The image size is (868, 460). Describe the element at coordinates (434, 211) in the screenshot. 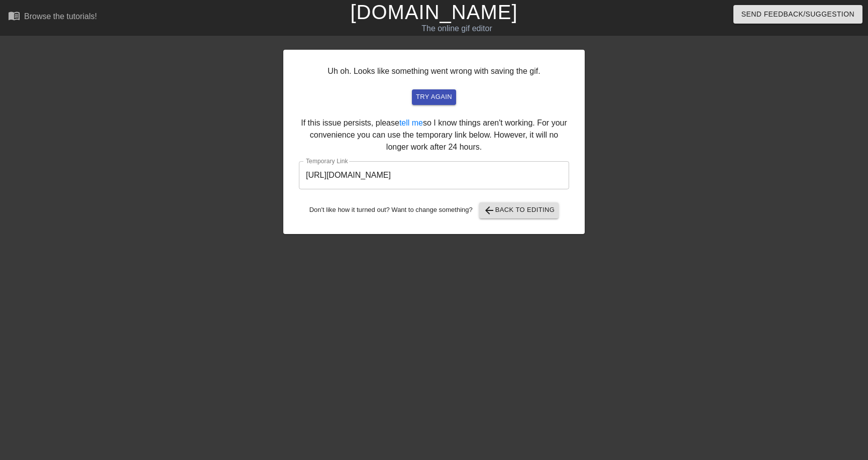

I see `div: Don't like how it turned out? Want to change something?` at that location.